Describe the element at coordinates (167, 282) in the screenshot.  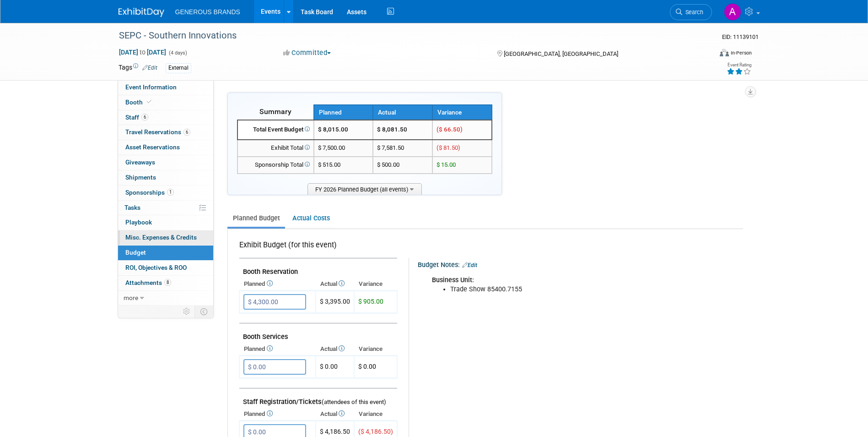
I see `span: 8` at that location.